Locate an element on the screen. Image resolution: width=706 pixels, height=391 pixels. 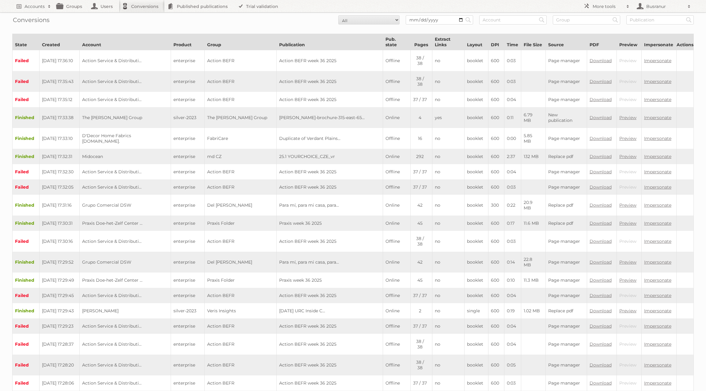
th: DPI is located at coordinates (496, 42).